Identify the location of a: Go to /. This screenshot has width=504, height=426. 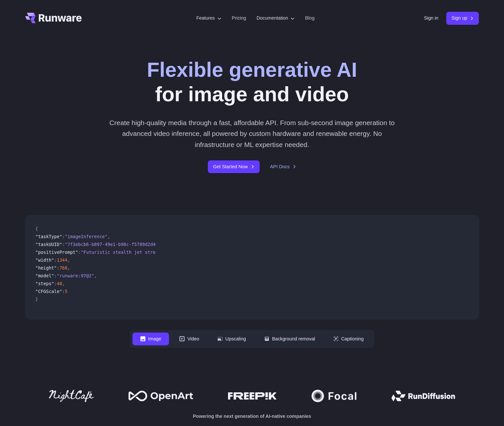
(53, 18).